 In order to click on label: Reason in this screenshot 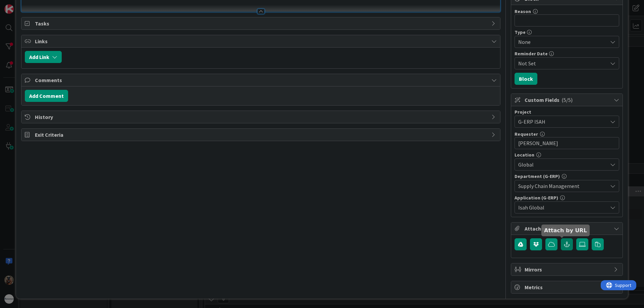, I will do `click(522, 11)`.